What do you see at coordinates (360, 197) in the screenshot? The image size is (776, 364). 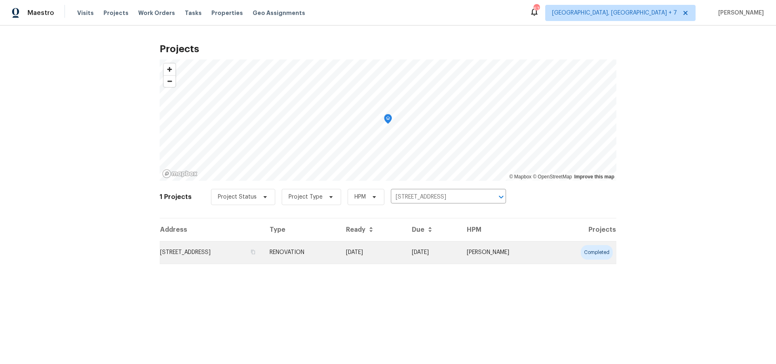 I see `span: HPM` at bounding box center [360, 197].